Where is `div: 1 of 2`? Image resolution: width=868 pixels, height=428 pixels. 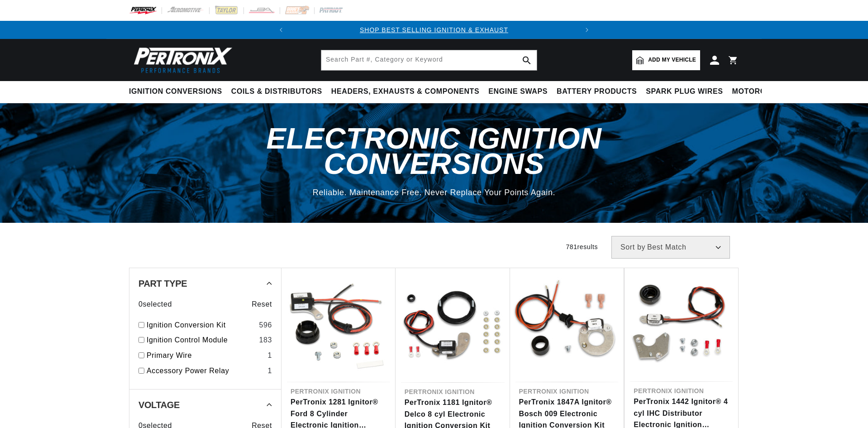
div: 1 of 2 is located at coordinates (434, 30).